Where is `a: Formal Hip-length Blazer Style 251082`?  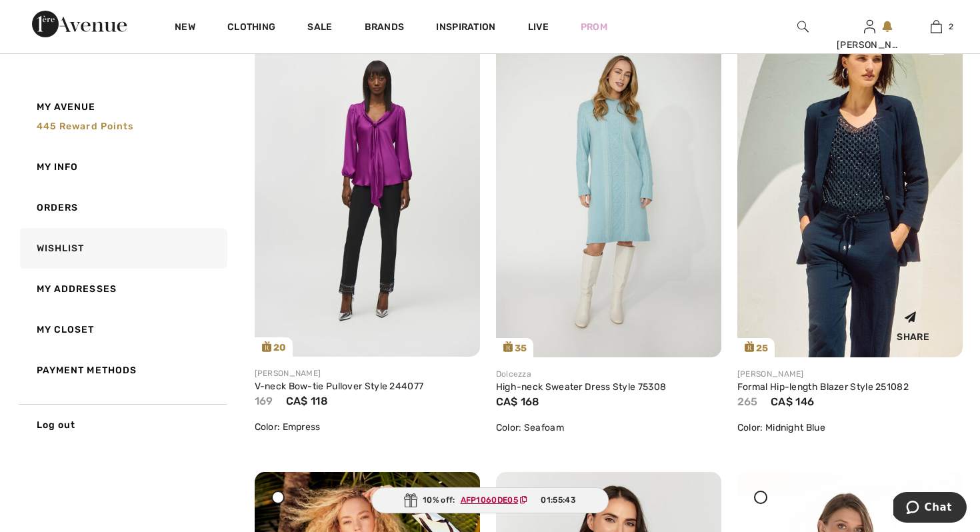
a: Formal Hip-length Blazer Style 251082 is located at coordinates (823, 387).